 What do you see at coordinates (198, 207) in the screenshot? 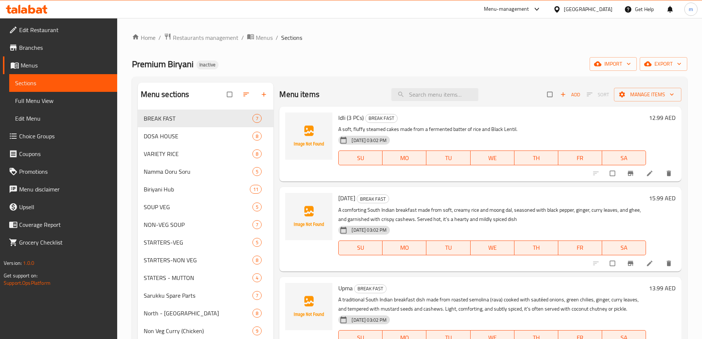
I see `div: SOUP VEG` at bounding box center [198, 207].